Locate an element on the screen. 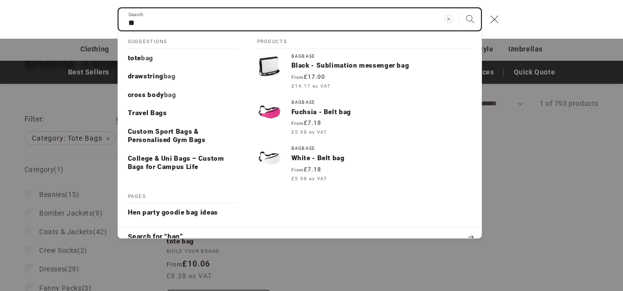  strong: £17.00 is located at coordinates (308, 77).